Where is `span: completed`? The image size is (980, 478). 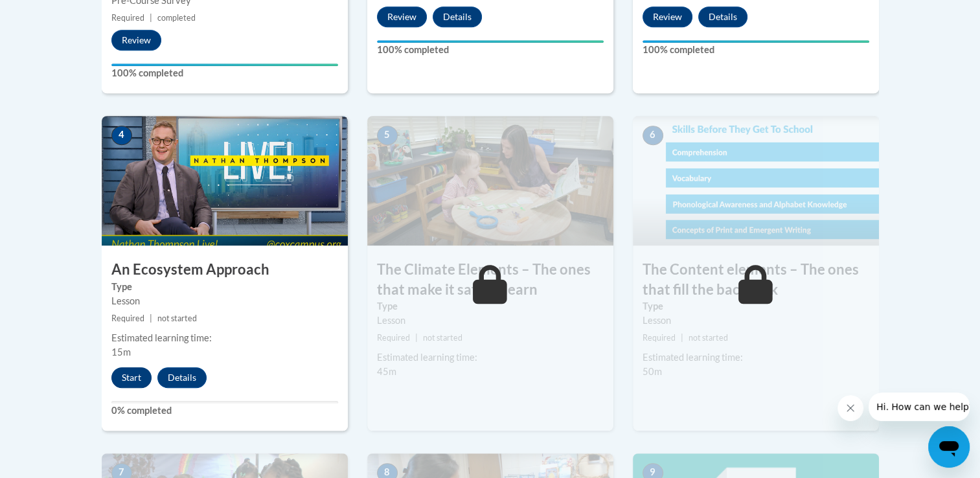
span: completed is located at coordinates (176, 18).